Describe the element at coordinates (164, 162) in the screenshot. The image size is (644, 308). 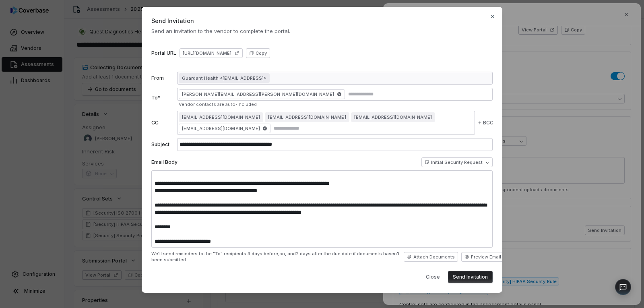
I see `label: Email Body` at that location.